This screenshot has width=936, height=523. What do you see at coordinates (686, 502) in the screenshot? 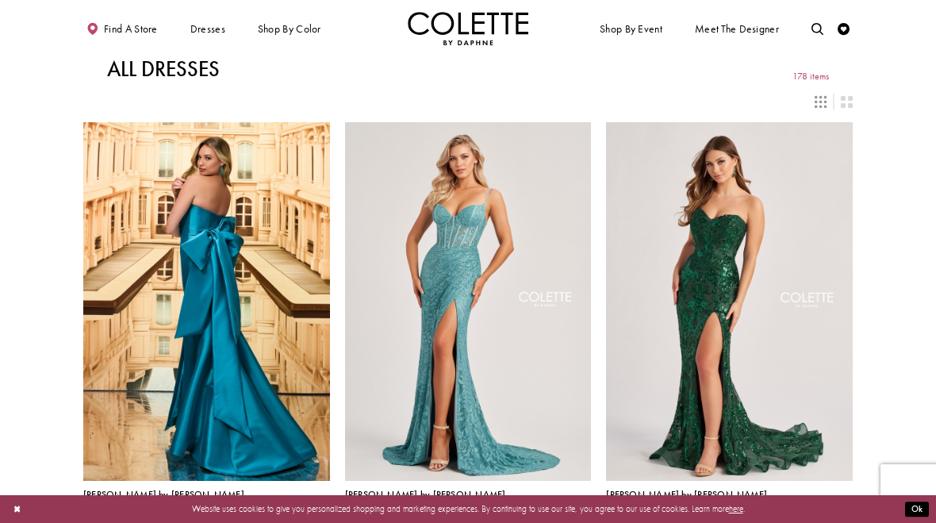
I see `div: Colette by Daphne Style No. CL8440` at bounding box center [686, 502].